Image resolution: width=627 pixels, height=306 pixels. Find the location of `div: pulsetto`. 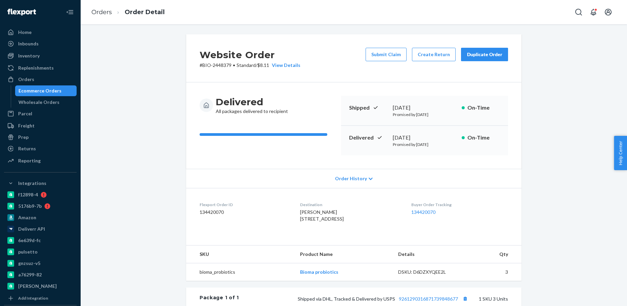

div: pulsetto is located at coordinates (28, 252).